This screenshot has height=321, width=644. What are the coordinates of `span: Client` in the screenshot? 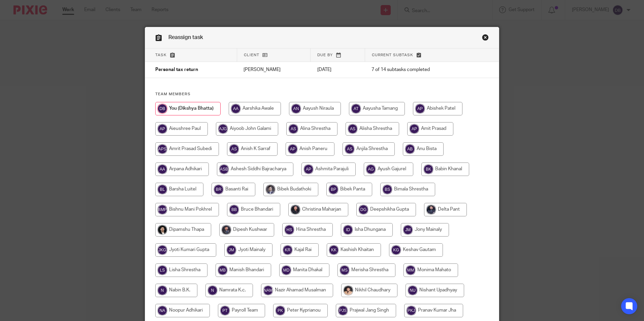 It's located at (252, 55).